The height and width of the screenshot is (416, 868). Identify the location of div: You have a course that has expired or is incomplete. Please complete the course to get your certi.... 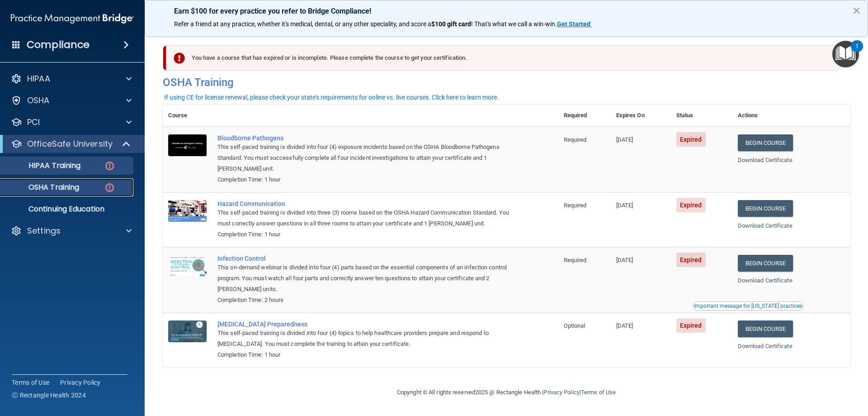
(503, 58).